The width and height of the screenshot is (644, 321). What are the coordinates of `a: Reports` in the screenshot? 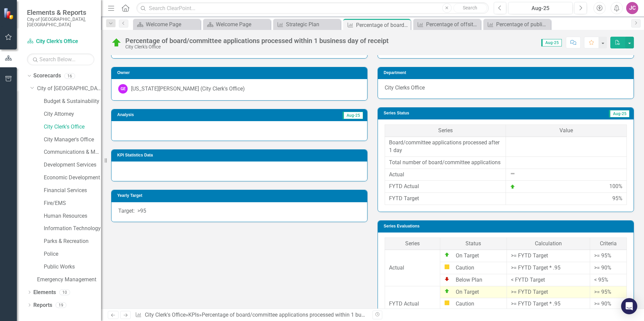 It's located at (43, 305).